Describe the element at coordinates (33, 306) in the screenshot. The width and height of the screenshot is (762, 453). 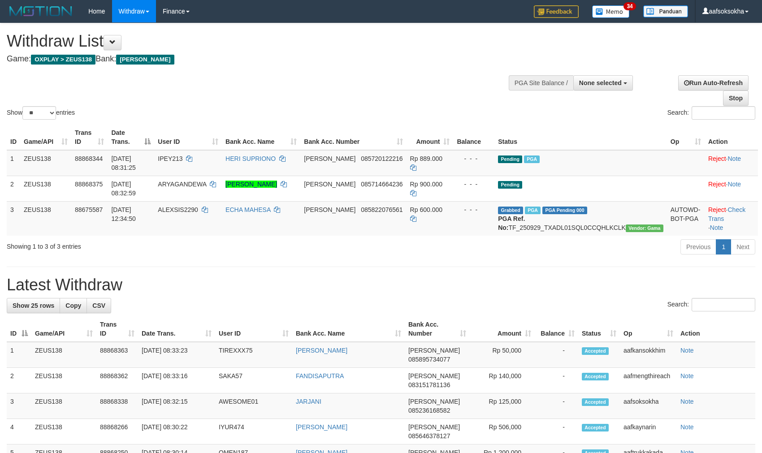
I see `span: Show 25 rows` at that location.